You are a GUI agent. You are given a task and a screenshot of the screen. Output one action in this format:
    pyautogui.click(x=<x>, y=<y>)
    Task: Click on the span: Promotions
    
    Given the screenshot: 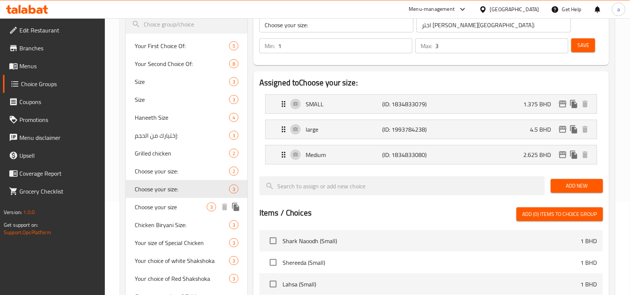 What is the action you would take?
    pyautogui.click(x=59, y=120)
    